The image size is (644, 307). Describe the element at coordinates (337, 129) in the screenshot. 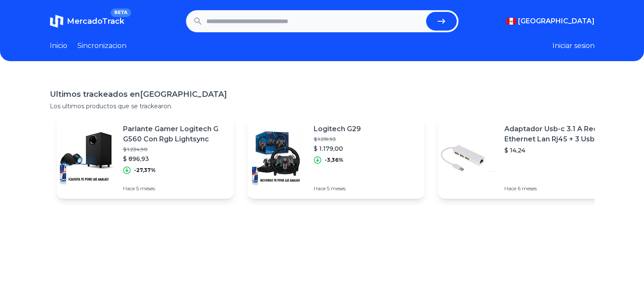

I see `p: Logitech G29` at that location.